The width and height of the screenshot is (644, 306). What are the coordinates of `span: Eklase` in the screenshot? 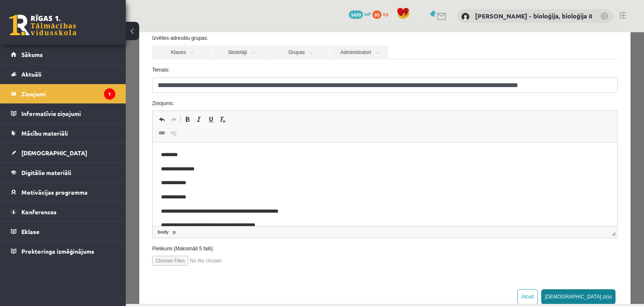 It's located at (30, 232).